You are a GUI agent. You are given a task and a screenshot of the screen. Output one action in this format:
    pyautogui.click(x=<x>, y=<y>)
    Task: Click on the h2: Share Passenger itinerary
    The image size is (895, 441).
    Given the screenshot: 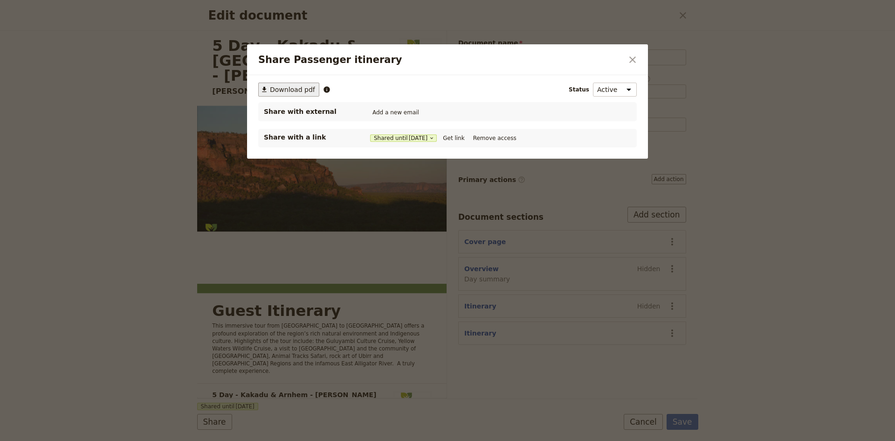 What is the action you would take?
    pyautogui.click(x=441, y=60)
    